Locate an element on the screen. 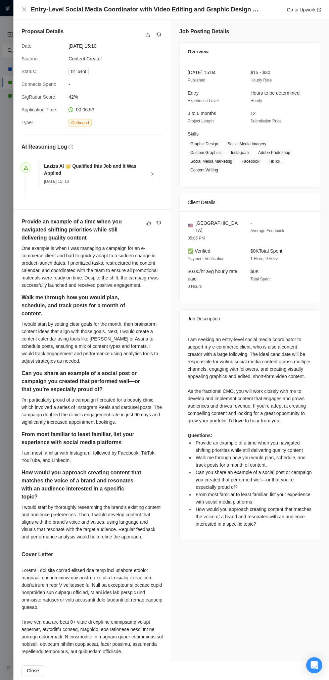 This screenshot has width=329, height=680. strong: Questions: is located at coordinates (200, 435).